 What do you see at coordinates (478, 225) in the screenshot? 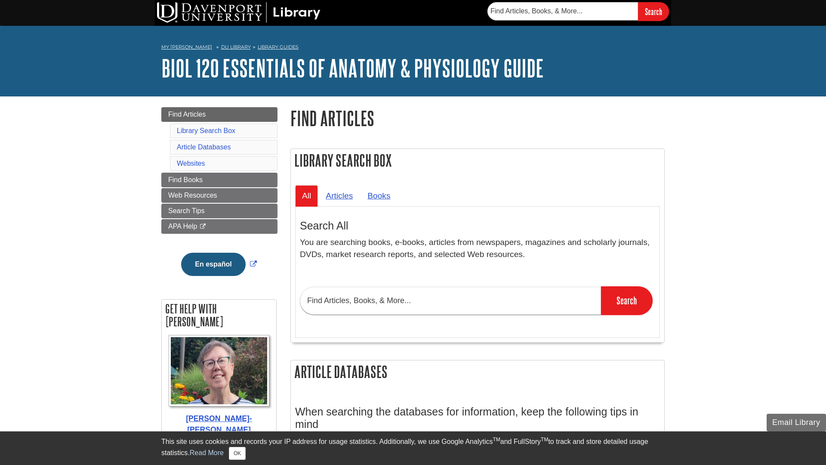
I see `h3: Search All` at bounding box center [478, 225].